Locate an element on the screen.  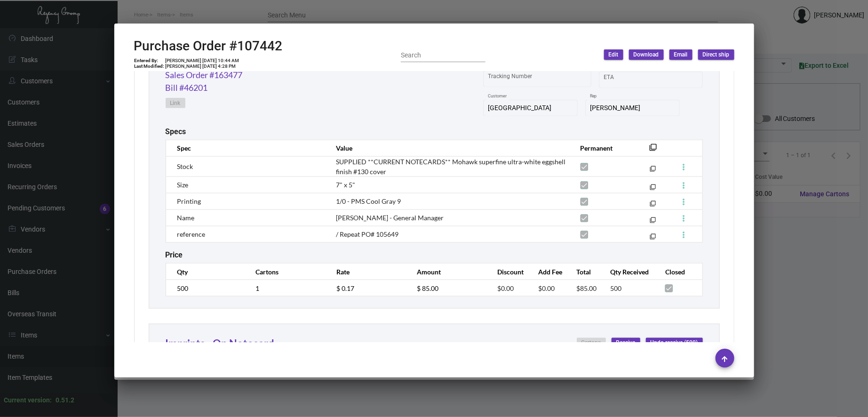
button: Edit is located at coordinates (613, 55).